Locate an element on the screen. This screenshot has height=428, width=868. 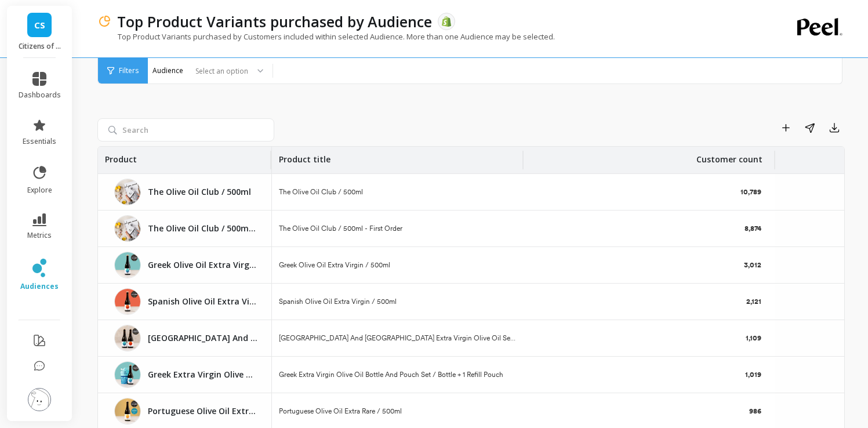
p: 8,874 is located at coordinates (754, 229).